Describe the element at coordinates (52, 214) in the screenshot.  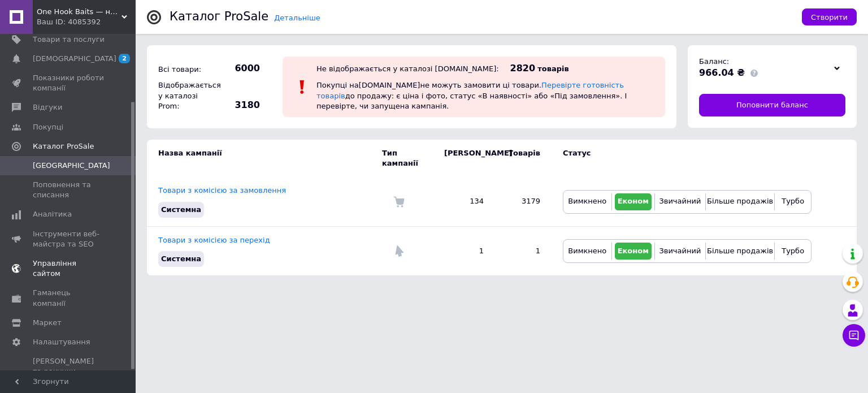
I see `span: Аналітика` at that location.